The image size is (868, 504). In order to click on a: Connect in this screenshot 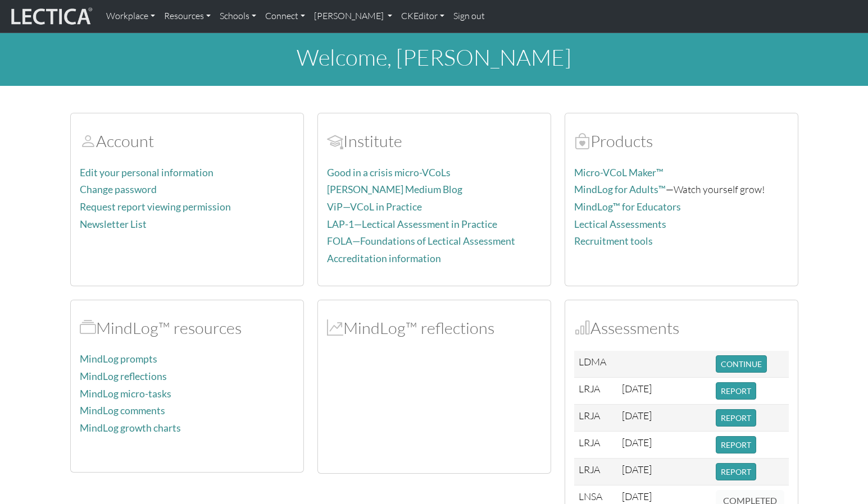, I will do `click(285, 16)`.